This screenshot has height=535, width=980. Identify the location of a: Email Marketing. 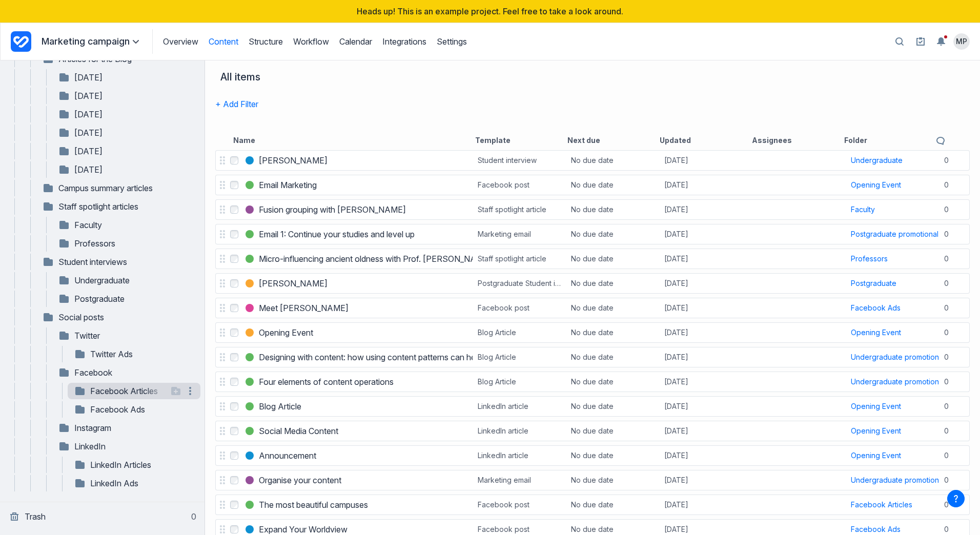
(288, 185).